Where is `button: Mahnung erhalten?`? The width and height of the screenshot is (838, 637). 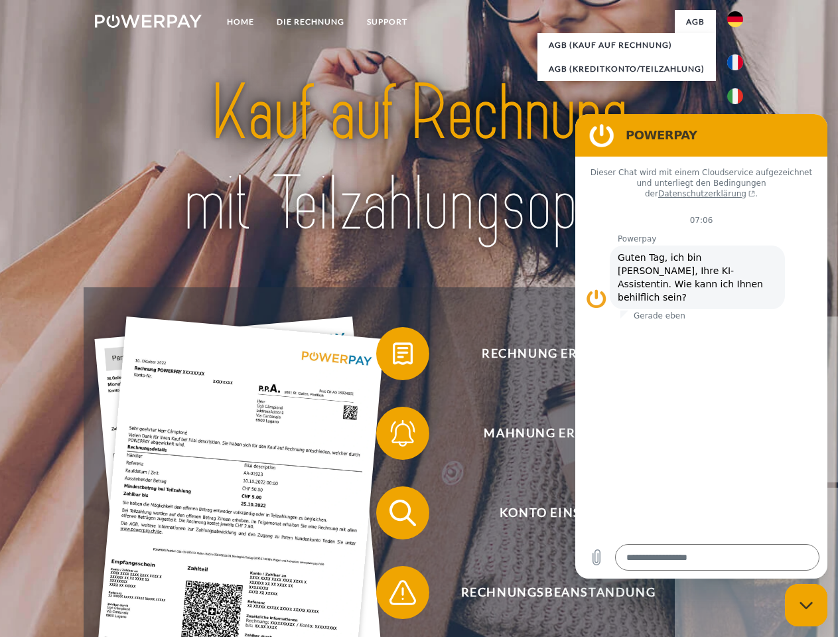
button: Mahnung erhalten? is located at coordinates (549, 433).